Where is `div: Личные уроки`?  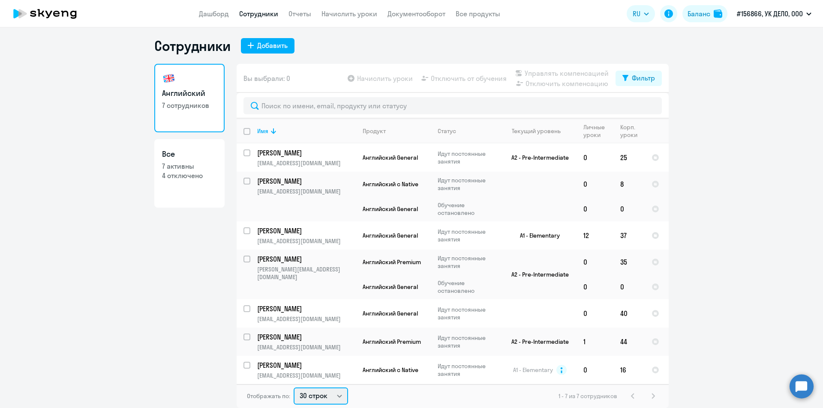
div: Личные уроки is located at coordinates (598, 131).